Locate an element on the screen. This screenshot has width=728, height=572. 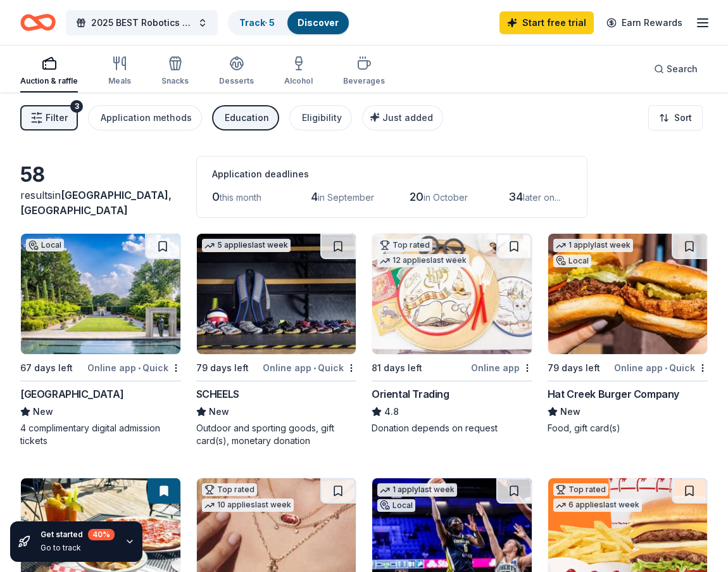
button: Desserts is located at coordinates (236, 72).